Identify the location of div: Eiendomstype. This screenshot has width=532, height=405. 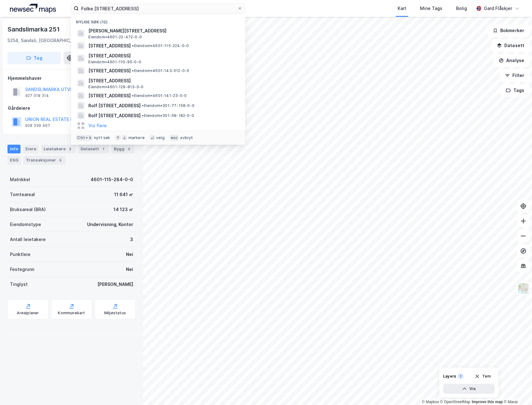
(26, 224).